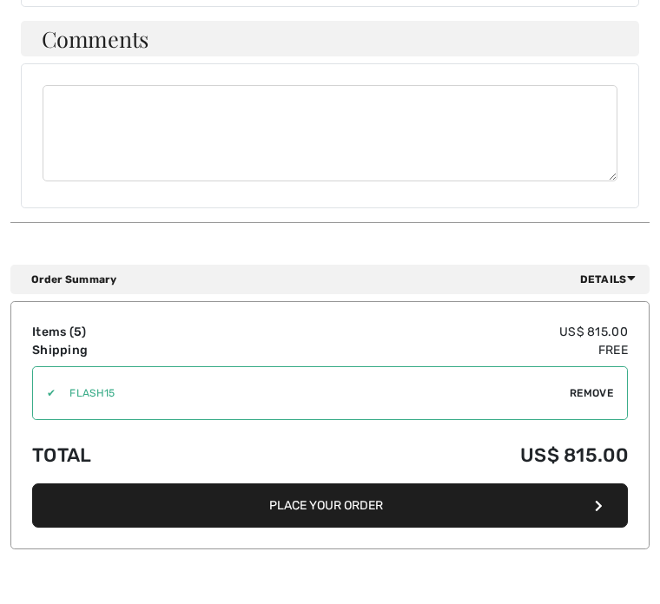 The image size is (660, 604). Describe the element at coordinates (138, 351) in the screenshot. I see `td: Shipping` at that location.